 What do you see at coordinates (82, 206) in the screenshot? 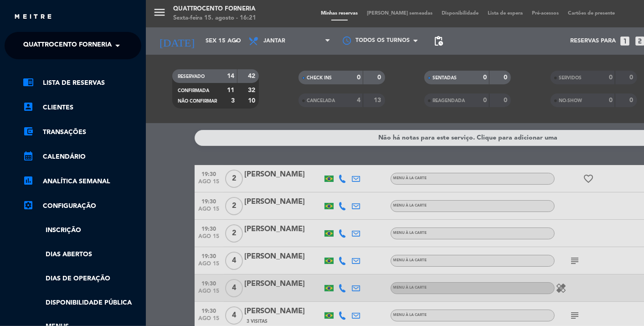
I see `a: Configuração` at bounding box center [82, 206].